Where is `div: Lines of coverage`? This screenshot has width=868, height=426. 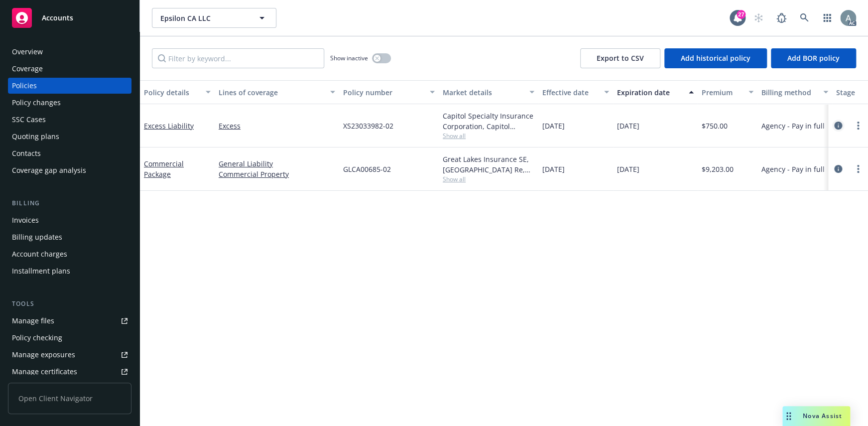
div: Lines of coverage is located at coordinates (271, 92).